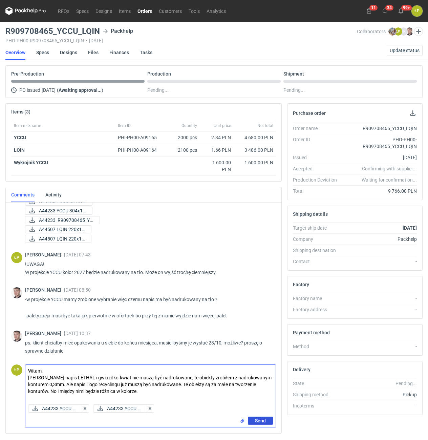 This screenshot has height=440, width=428. I want to click on span: Update status, so click(405, 50).